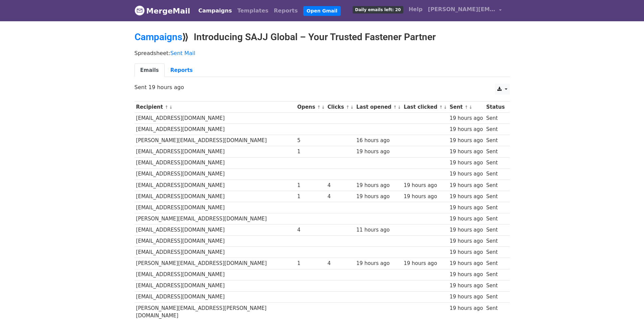  Describe the element at coordinates (415, 9) in the screenshot. I see `a: Help` at that location.